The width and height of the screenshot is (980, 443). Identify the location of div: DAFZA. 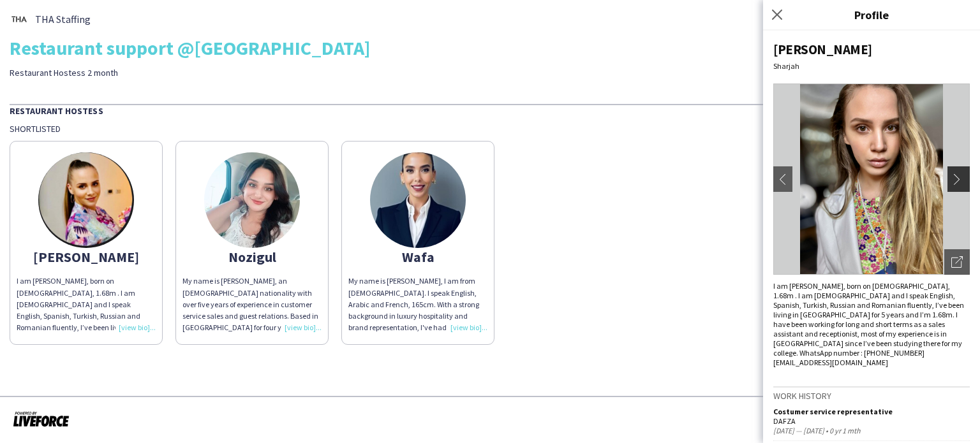
(872, 421).